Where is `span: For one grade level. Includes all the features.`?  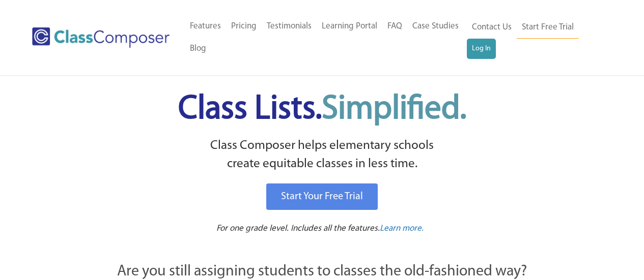
span: For one grade level. Includes all the features. is located at coordinates (298, 228).